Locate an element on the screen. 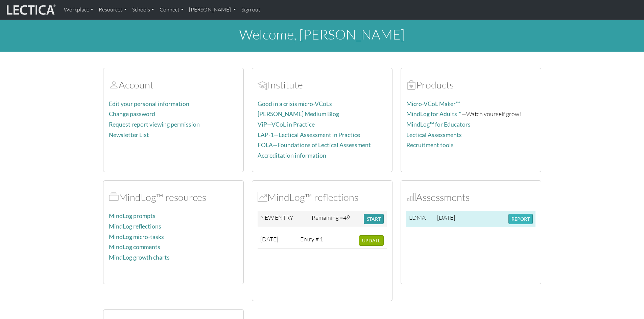 This screenshot has width=644, height=319. p: —Watch yourself grow! is located at coordinates (471, 114).